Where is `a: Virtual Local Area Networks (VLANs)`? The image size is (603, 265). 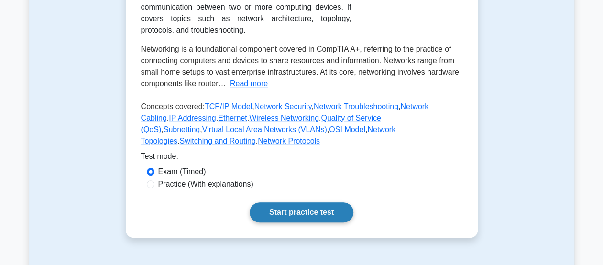
a: Virtual Local Area Networks (VLANs) is located at coordinates (265, 129).